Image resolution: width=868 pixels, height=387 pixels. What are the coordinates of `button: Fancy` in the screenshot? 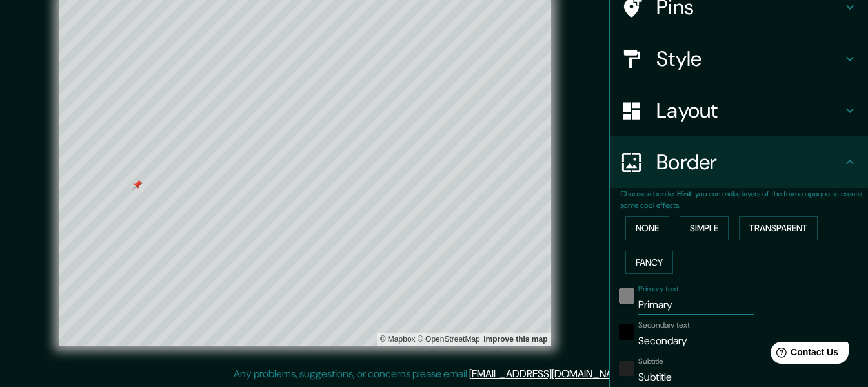 It's located at (649, 262).